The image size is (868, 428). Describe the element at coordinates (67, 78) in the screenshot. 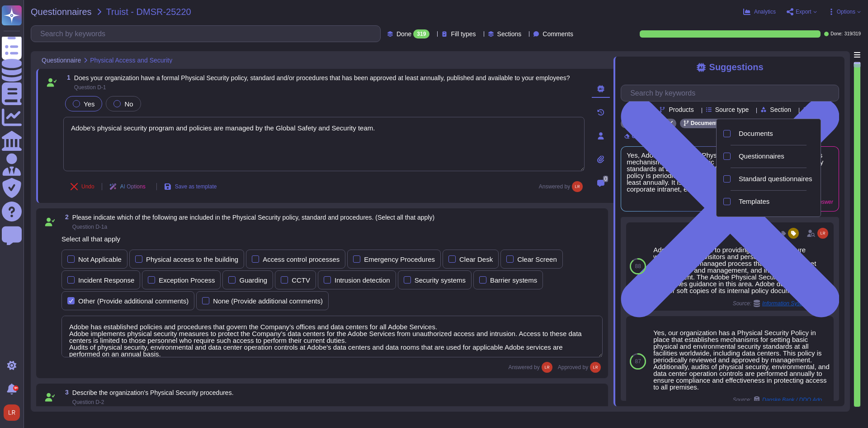

I see `span: 1` at that location.